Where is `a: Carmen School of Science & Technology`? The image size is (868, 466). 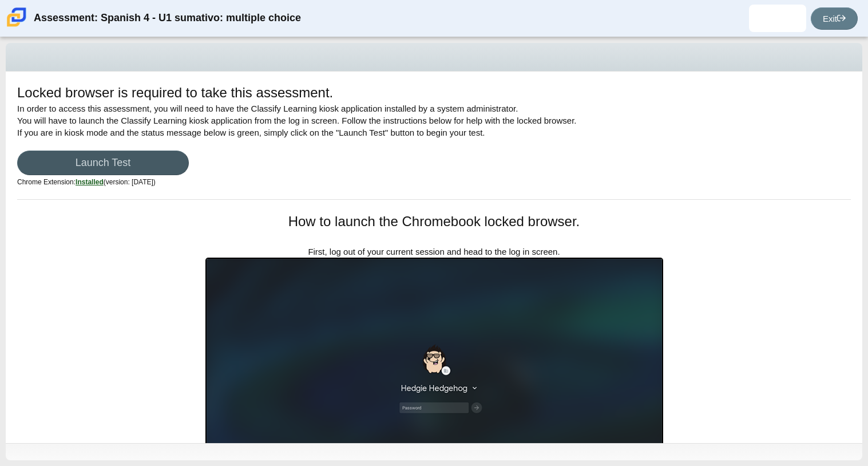
a: Carmen School of Science & Technology is located at coordinates (17, 25).